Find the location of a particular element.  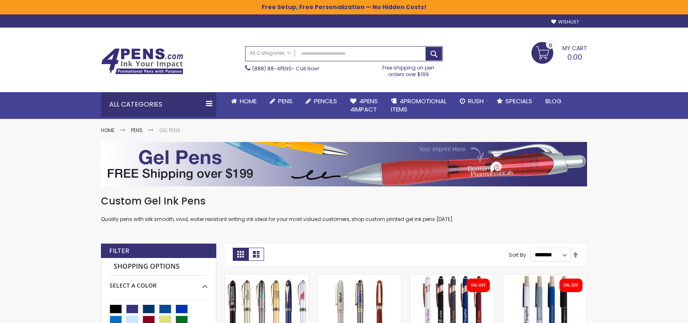

a: Achilles Cap-Off Rollerball Gel Metal Pen is located at coordinates (267, 278).